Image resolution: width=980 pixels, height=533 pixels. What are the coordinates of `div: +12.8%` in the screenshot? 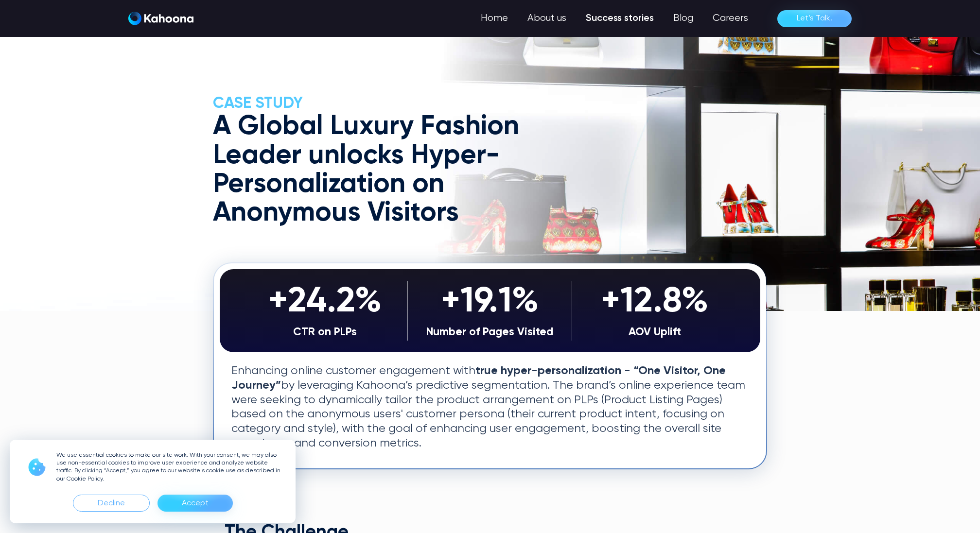 It's located at (654, 303).